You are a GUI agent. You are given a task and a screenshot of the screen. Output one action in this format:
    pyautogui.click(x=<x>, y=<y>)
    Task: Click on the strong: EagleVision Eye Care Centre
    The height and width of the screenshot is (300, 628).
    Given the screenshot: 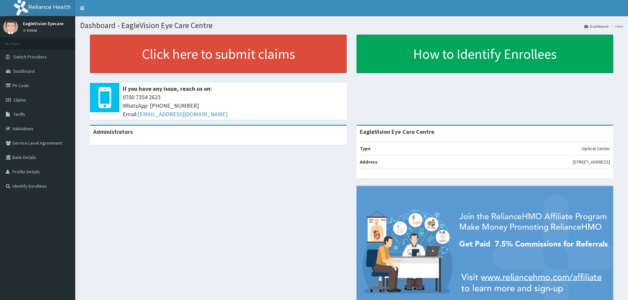 What is the action you would take?
    pyautogui.click(x=397, y=132)
    